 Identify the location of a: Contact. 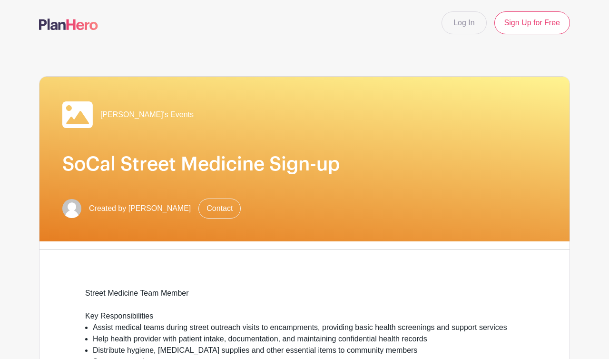
(219, 209).